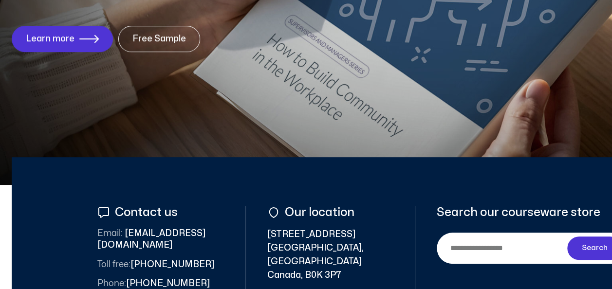 This screenshot has width=612, height=289. What do you see at coordinates (518, 212) in the screenshot?
I see `span: Search our courseware store` at bounding box center [518, 212].